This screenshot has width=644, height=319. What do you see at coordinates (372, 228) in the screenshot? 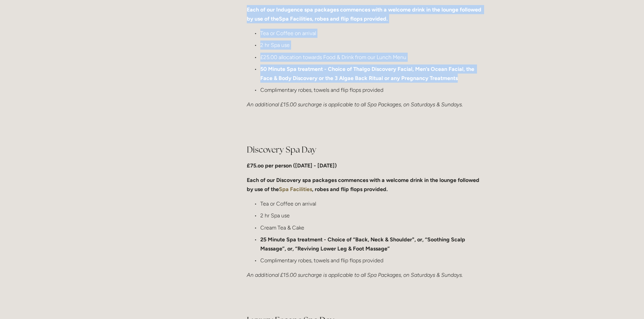
I see `p: Cream Tea & Cake` at bounding box center [372, 228].